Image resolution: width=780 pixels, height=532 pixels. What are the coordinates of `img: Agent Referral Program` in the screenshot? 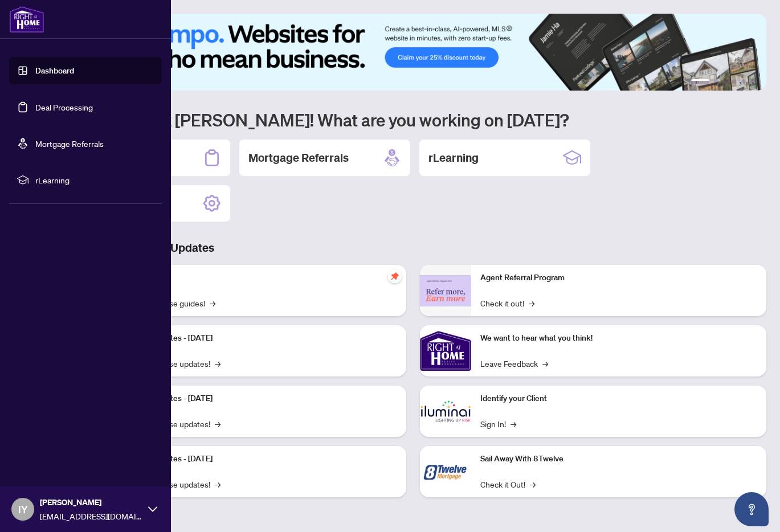 It's located at (446, 290).